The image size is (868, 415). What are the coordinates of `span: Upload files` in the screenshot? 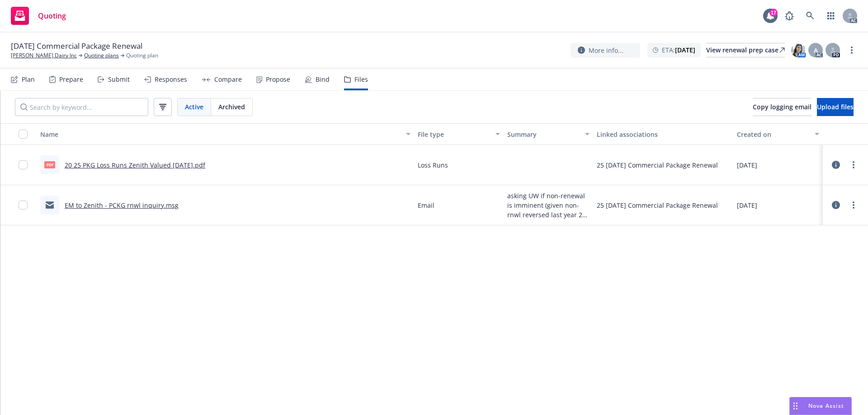 It's located at (835, 106).